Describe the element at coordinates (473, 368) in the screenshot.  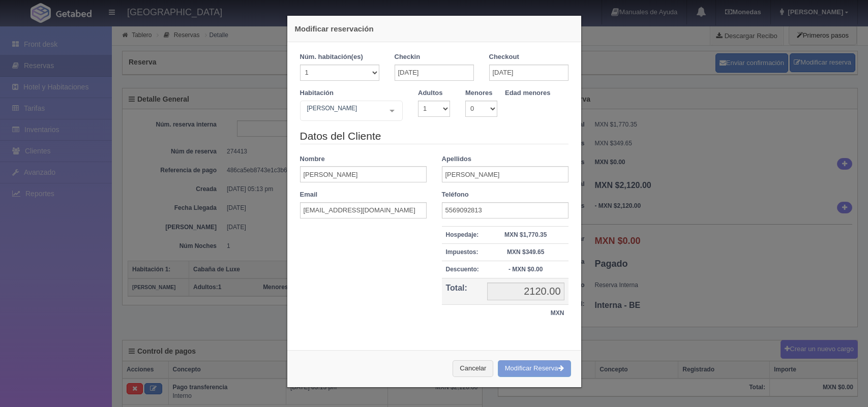
I see `button: Cancelar` at that location.